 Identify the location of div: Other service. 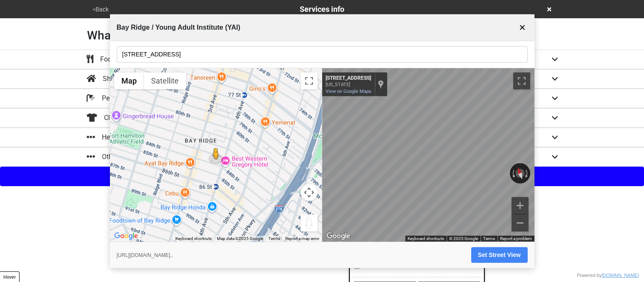
(114, 157).